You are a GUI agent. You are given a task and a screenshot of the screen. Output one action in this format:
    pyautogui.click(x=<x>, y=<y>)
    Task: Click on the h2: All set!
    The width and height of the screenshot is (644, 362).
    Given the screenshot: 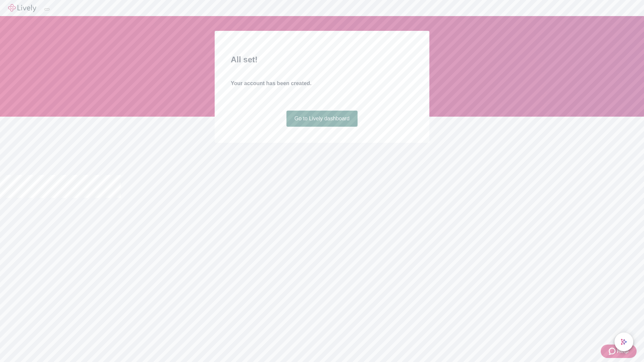 What is the action you would take?
    pyautogui.click(x=322, y=60)
    